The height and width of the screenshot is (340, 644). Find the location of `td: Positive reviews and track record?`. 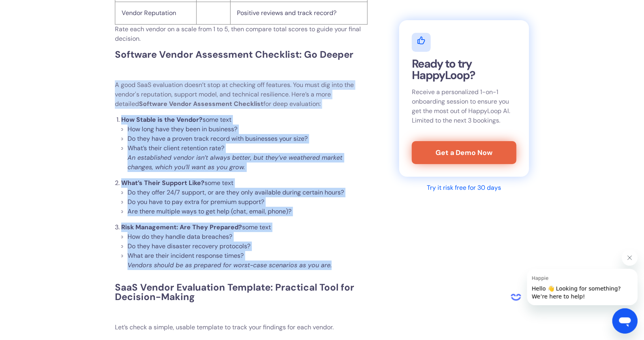

td: Positive reviews and track record? is located at coordinates (300, 13).